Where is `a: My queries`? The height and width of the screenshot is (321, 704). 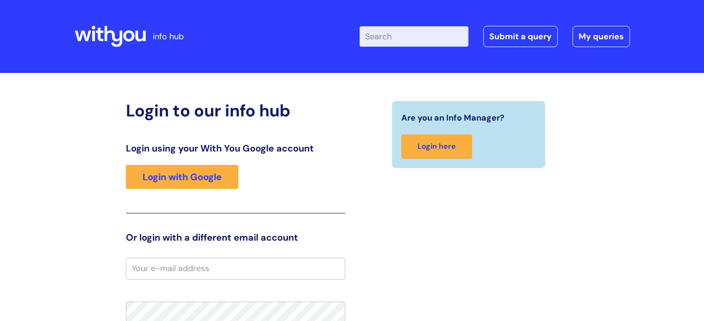 a: My queries is located at coordinates (601, 37).